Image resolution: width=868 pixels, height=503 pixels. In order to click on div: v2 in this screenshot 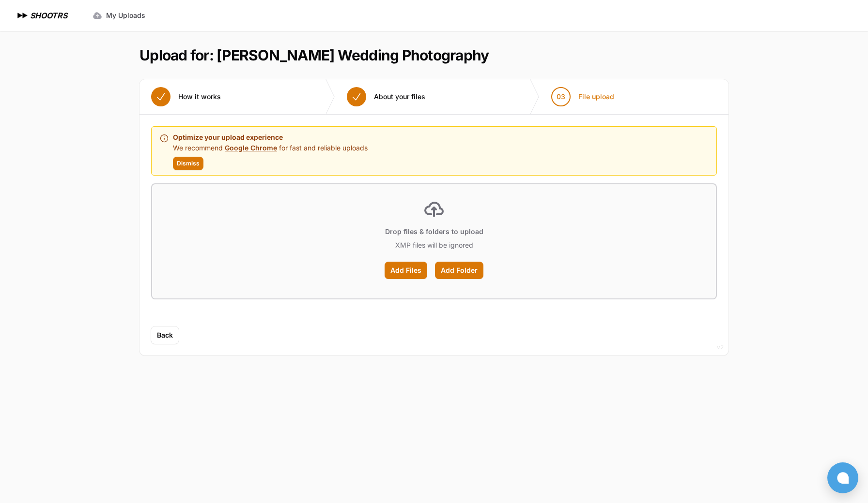, I will do `click(720, 348)`.